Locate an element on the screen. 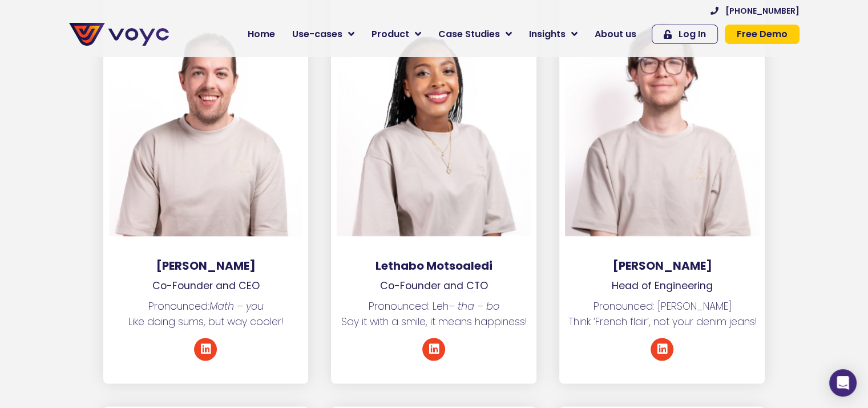 This screenshot has width=868, height=408. span: Free Demo is located at coordinates (762, 34).